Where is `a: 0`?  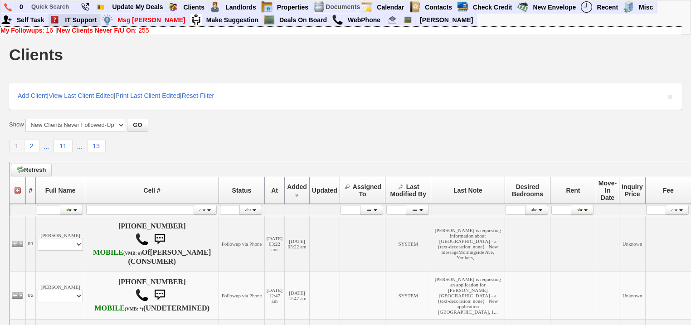 a: 0 is located at coordinates (21, 7).